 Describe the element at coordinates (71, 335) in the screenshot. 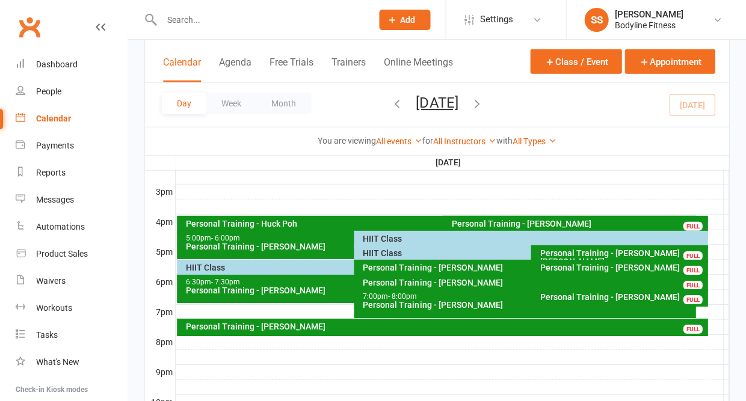

I see `a: Tasks` at that location.